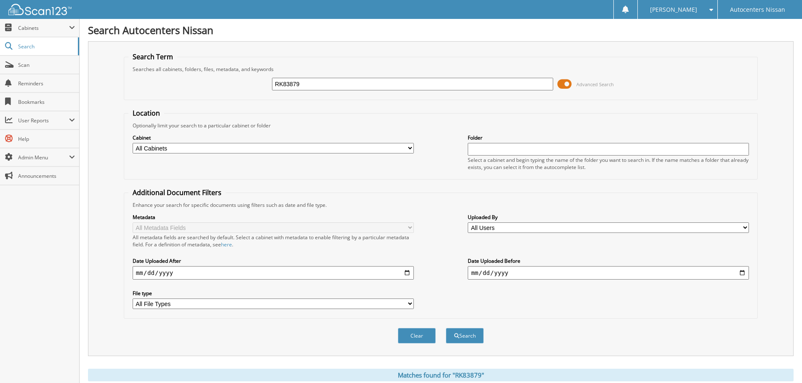  I want to click on label: Date Uploaded After, so click(273, 261).